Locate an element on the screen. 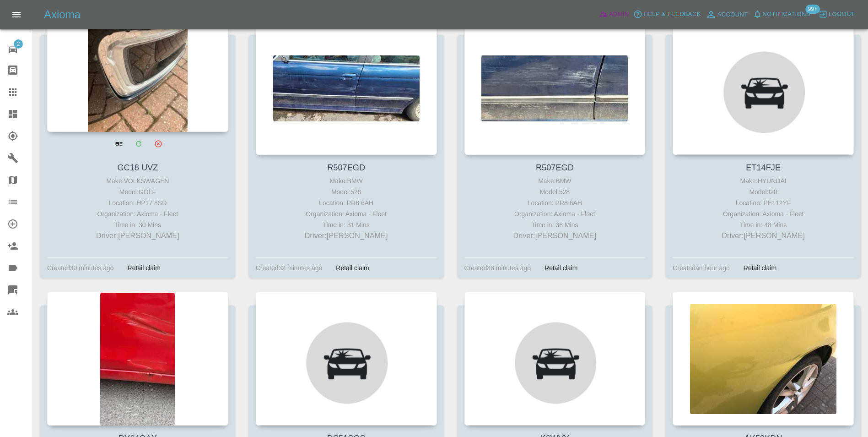 This screenshot has width=868, height=437. a: View is located at coordinates (119, 143).